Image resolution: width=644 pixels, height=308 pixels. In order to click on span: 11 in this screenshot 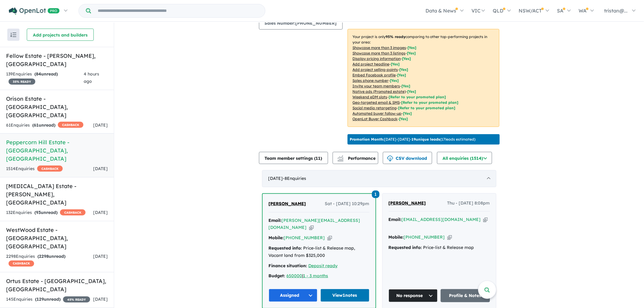, I will do `click(319, 158)`.